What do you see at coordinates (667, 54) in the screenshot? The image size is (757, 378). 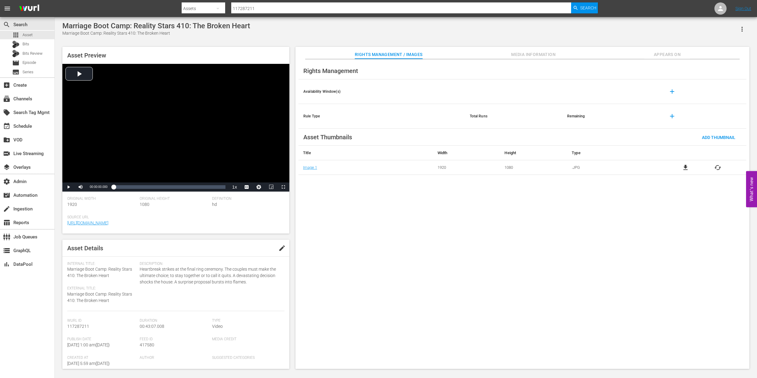 I see `span: Appears On` at bounding box center [667, 54].